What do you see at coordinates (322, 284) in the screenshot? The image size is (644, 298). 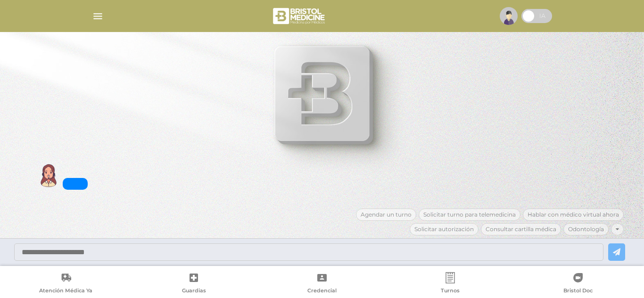 I see `a: Credencial` at bounding box center [322, 284].